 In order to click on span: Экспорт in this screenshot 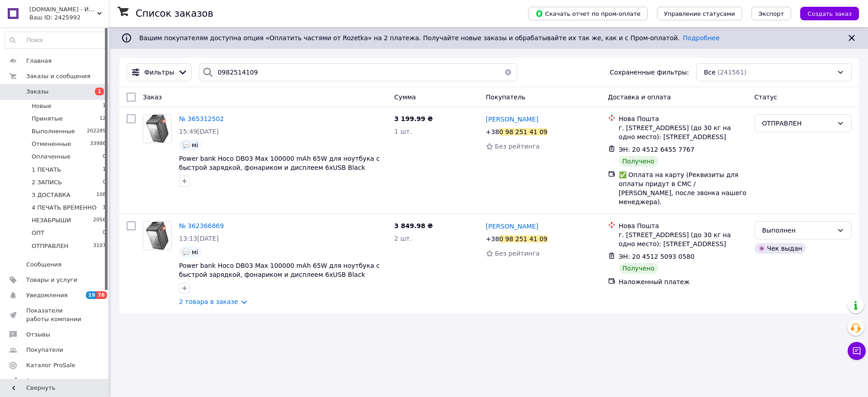, I will do `click(771, 14)`.